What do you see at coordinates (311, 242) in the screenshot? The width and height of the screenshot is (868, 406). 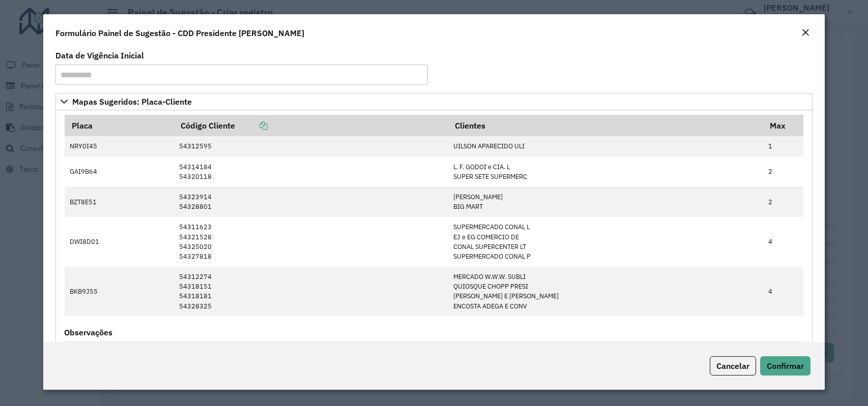 I see `td: 54311623 54321528 54325020 54327818` at bounding box center [311, 242].